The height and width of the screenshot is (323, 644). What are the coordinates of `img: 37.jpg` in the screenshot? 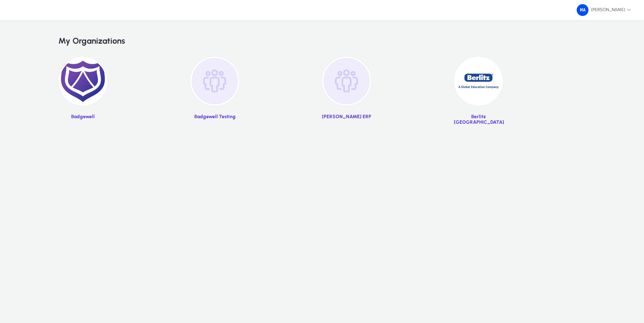 It's located at (479, 81).